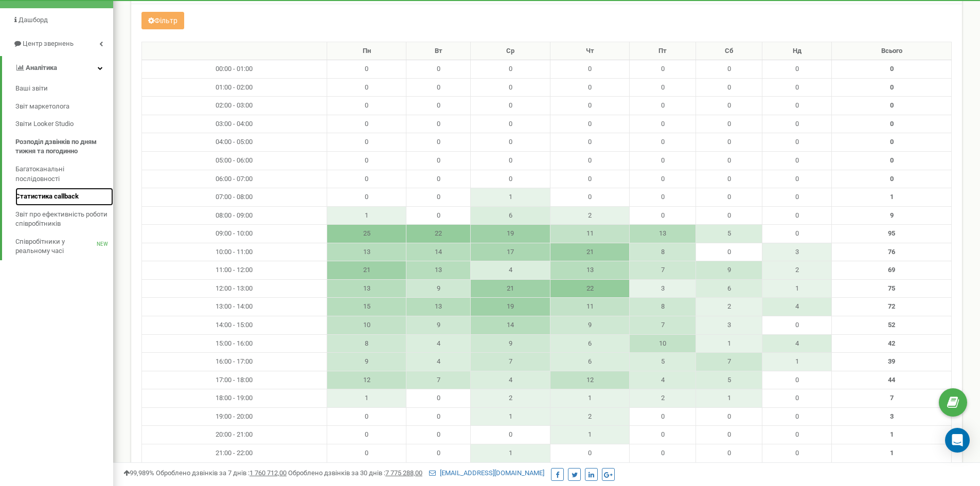  What do you see at coordinates (663, 51) in the screenshot?
I see `th: Пт` at bounding box center [663, 51].